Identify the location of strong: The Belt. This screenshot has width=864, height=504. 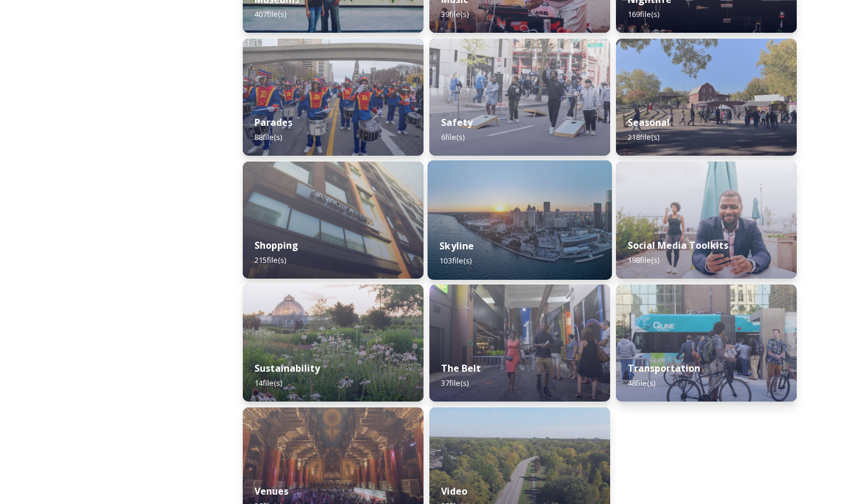
(461, 368).